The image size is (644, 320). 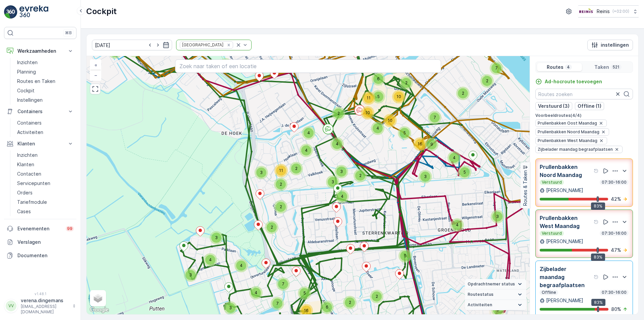 What do you see at coordinates (491, 284) in the screenshot?
I see `span: Opdrachtnemer status` at bounding box center [491, 284].